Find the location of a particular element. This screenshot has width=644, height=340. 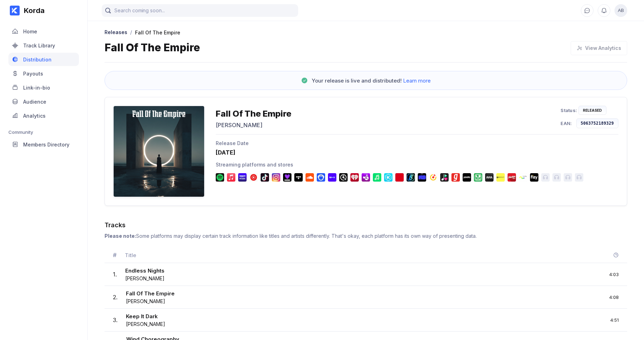

img: Tidal is located at coordinates (298, 177).